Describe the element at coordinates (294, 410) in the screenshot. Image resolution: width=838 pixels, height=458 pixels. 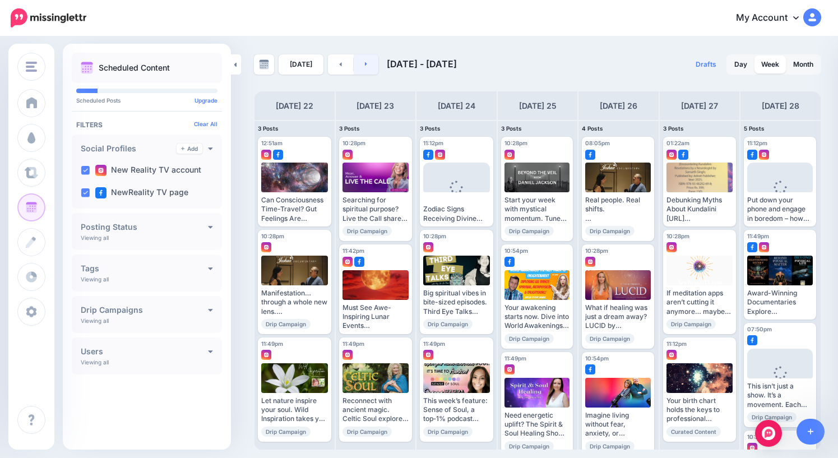
I see `div: Let nature inspire your soul. Wild Inspiration takes you beyond your comfort zone; mindful time i...` at that location.